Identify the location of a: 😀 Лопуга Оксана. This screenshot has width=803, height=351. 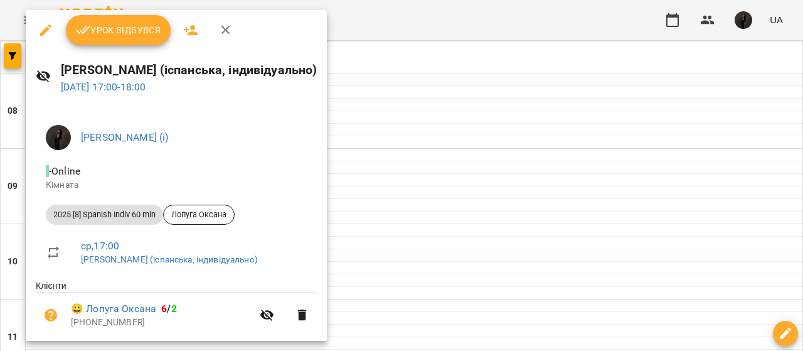
(114, 309).